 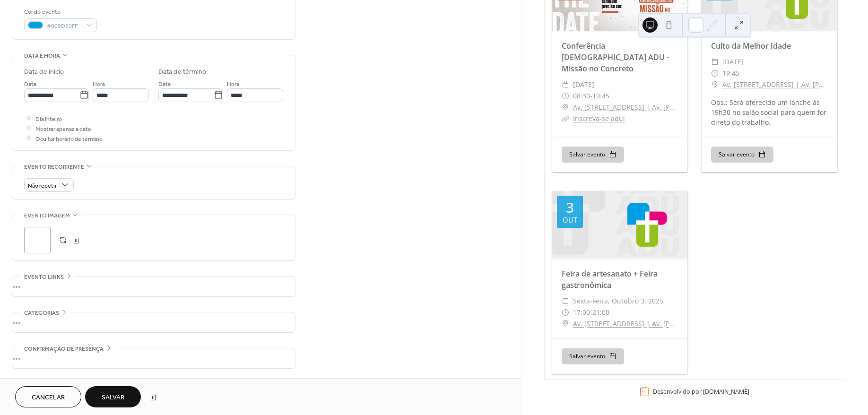 What do you see at coordinates (701, 391) in the screenshot?
I see `div: Desenvolvido por` at bounding box center [701, 391].